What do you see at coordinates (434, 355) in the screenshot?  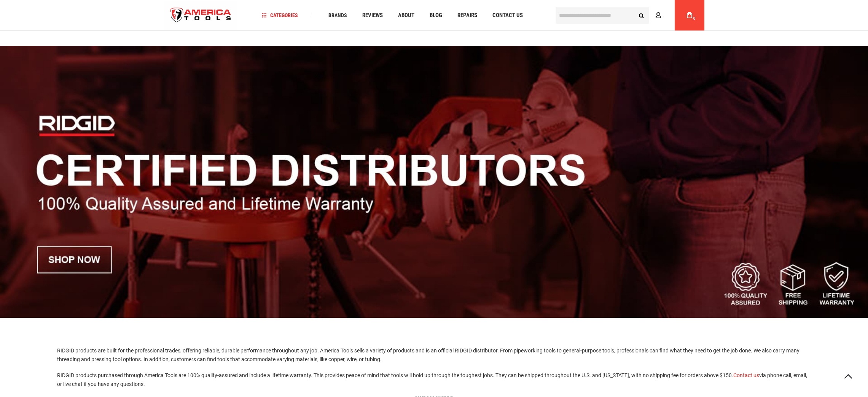 I see `p: RIDGID products are built for the professional trades, offering reliable, durable performance thr...` at bounding box center [434, 355].